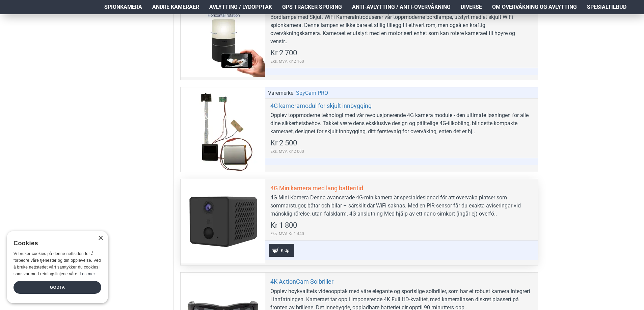 This screenshot has width=644, height=310. What do you see at coordinates (401, 124) in the screenshot?
I see `div: Opplev toppmoderne teknologi med vår revolusjonerende 4G kamera module - den ultimate løsningen f...` at bounding box center [401, 124].